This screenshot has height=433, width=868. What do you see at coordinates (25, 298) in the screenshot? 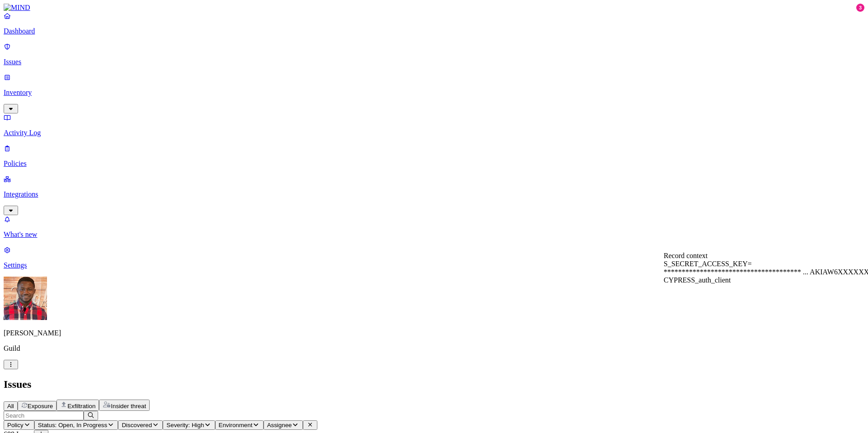
I see `img: Charles Sawadogo` at bounding box center [25, 298].